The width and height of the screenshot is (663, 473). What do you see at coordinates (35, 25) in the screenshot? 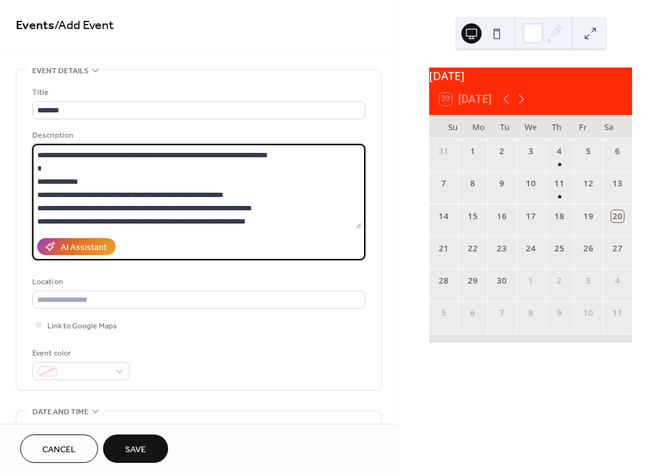
I see `a: Events` at bounding box center [35, 25].